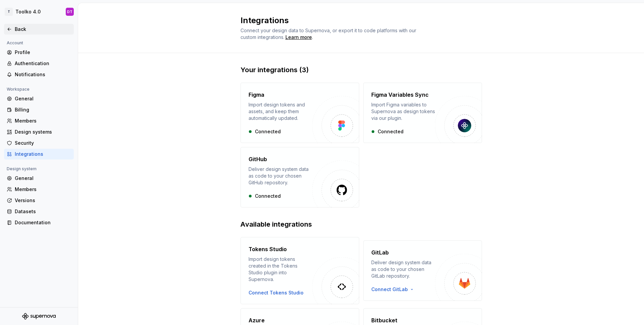  What do you see at coordinates (390, 289) in the screenshot?
I see `span: Connect GitLab` at bounding box center [390, 289].